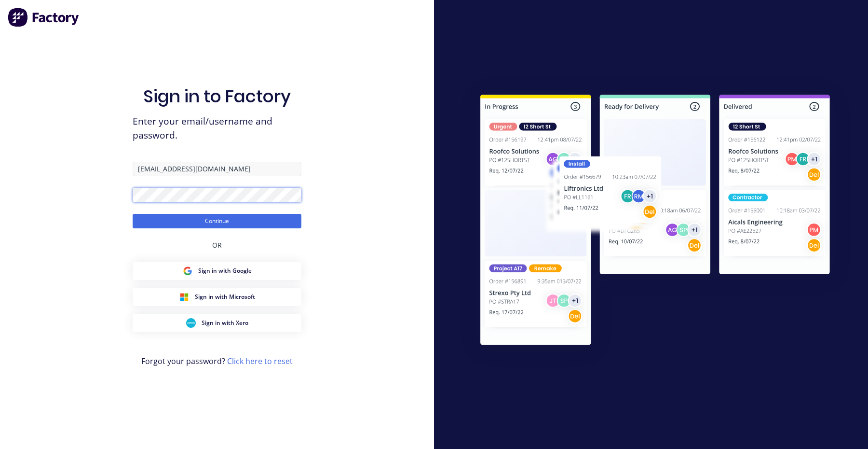 The height and width of the screenshot is (449, 868). I want to click on span: Enter your email/username and password., so click(217, 128).